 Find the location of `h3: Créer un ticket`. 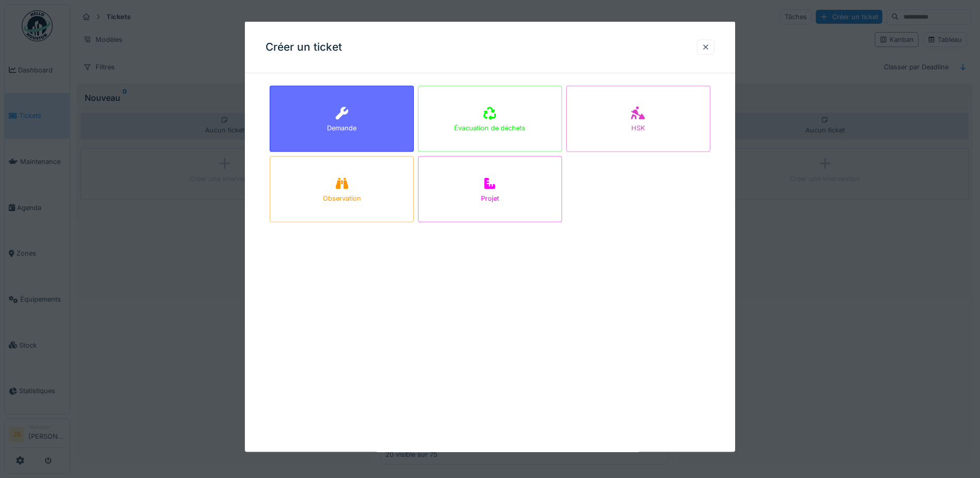

h3: Créer un ticket is located at coordinates (304, 47).